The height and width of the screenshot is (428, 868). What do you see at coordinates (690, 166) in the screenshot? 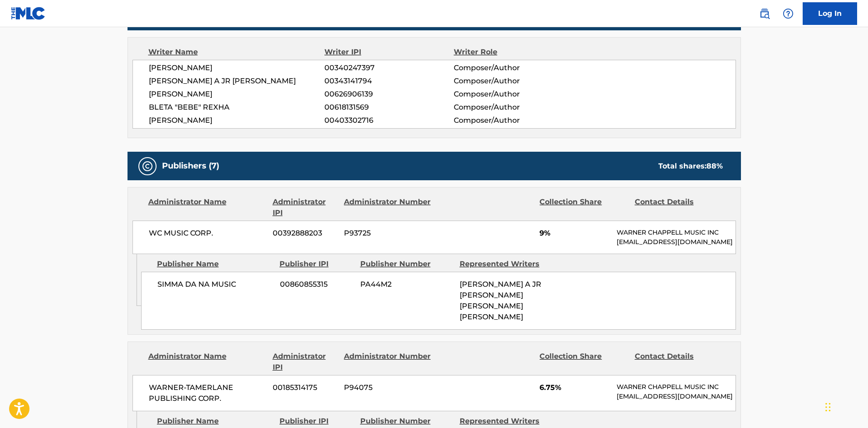
I see `div: Total shares:` at bounding box center [690, 166].